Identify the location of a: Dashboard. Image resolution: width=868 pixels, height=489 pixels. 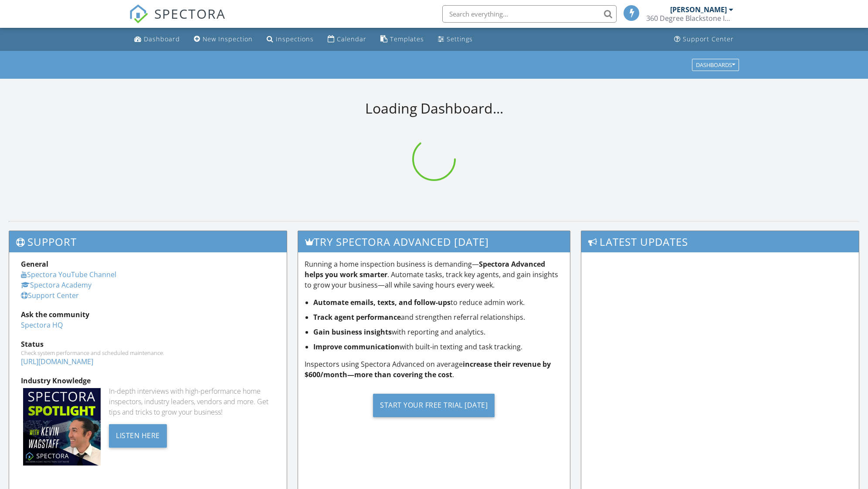
(157, 39).